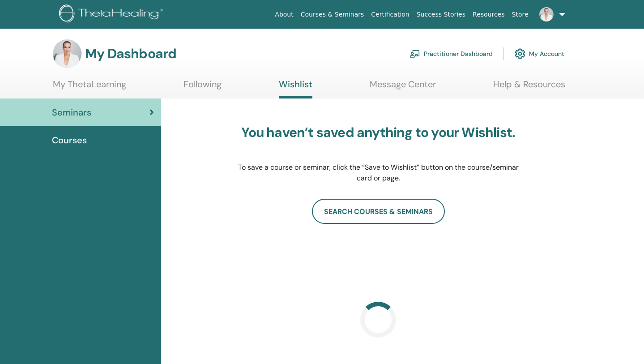 The image size is (644, 364). Describe the element at coordinates (390, 15) in the screenshot. I see `a: Certification` at that location.